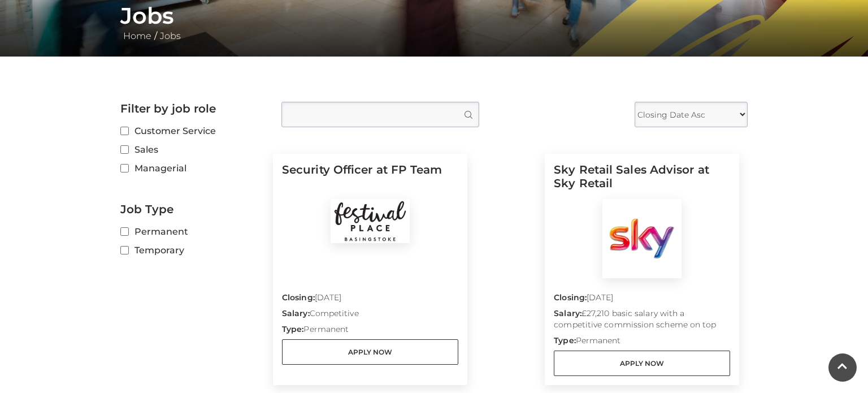 The height and width of the screenshot is (393, 868). I want to click on label: Managerial, so click(192, 168).